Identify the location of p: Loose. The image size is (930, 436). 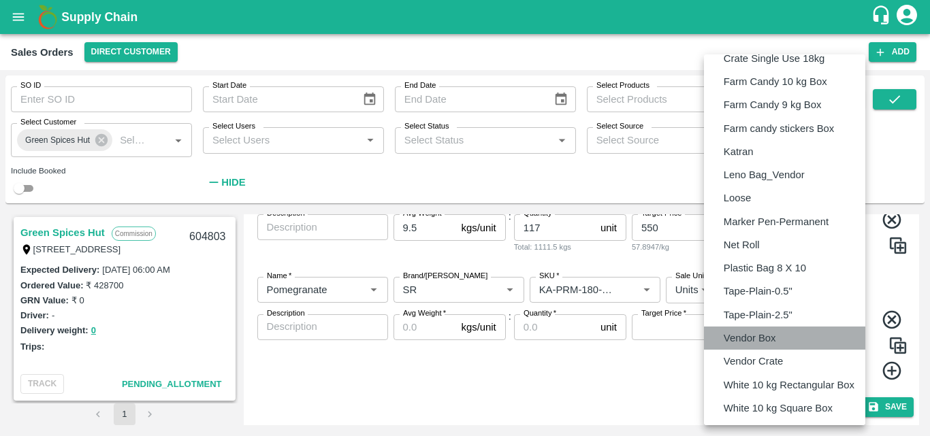
(737, 198).